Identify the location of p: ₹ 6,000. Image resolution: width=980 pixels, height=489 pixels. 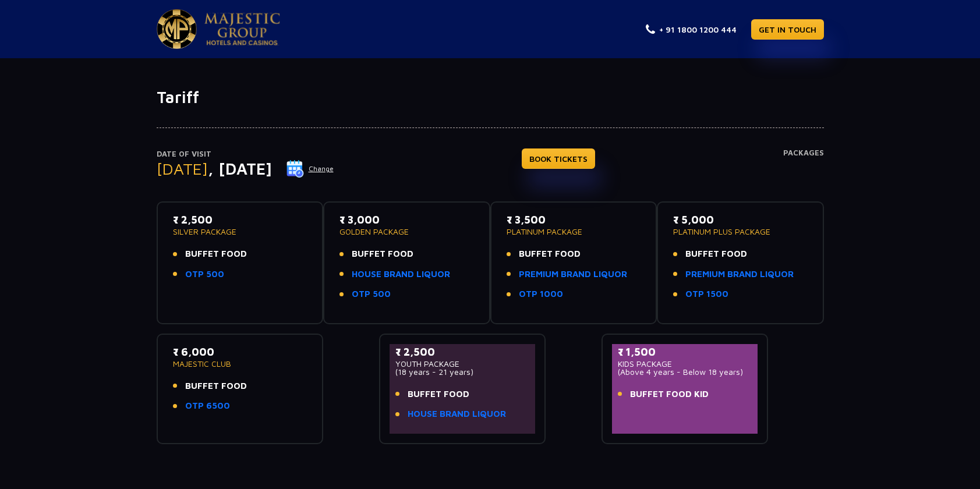
(240, 352).